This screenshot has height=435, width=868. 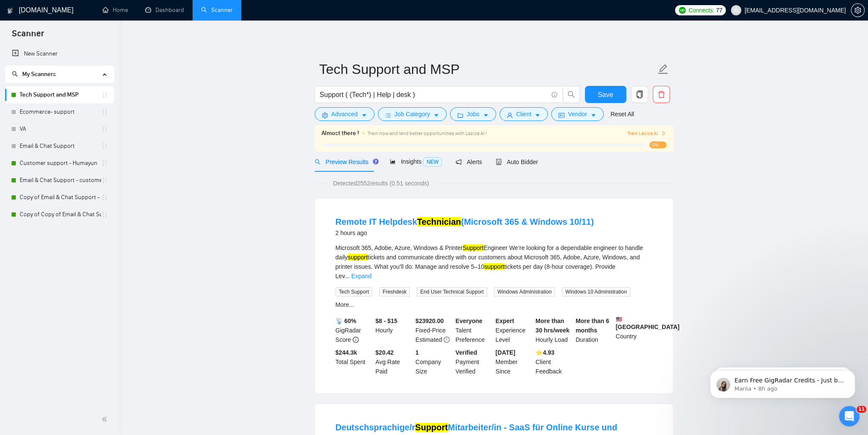 What do you see at coordinates (664, 133) in the screenshot?
I see `span: right` at bounding box center [664, 133].